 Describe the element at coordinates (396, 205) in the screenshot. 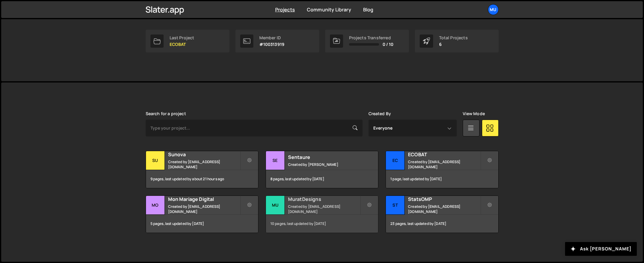

I see `div: St` at that location.